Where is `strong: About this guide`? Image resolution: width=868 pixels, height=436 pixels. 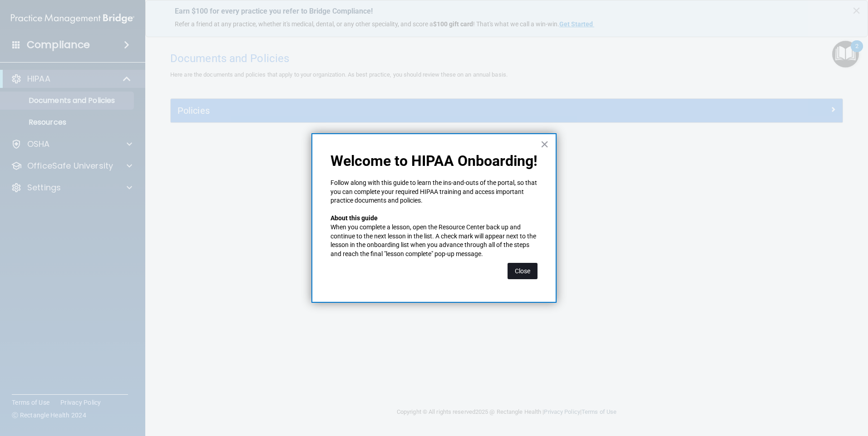 strong: About this guide is located at coordinates (354, 218).